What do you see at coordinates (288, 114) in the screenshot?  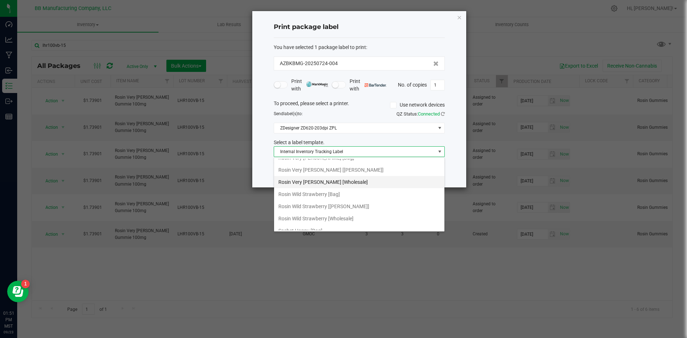 I see `span: Send to:` at bounding box center [288, 114].